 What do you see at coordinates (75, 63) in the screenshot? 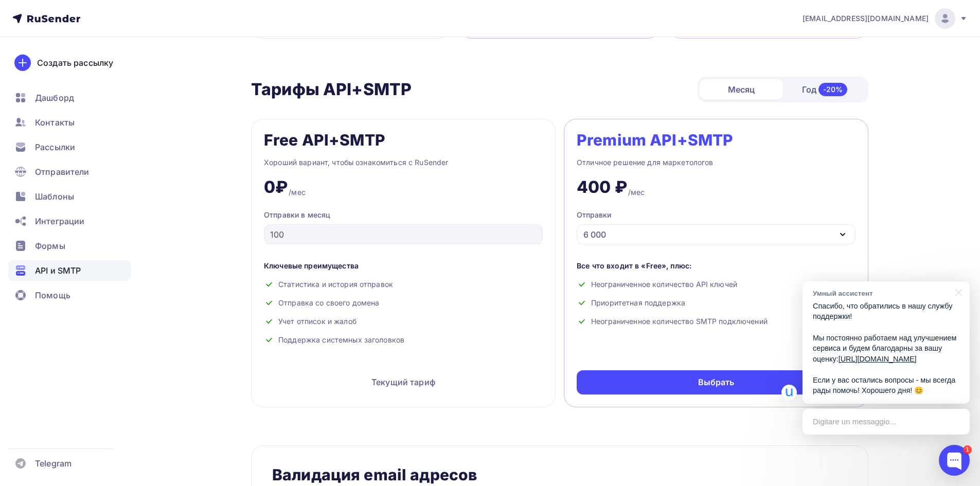
I see `div: Создать рассылку` at bounding box center [75, 63].